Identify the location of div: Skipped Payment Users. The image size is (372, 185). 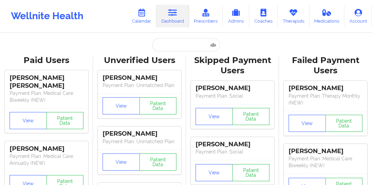
(232, 66).